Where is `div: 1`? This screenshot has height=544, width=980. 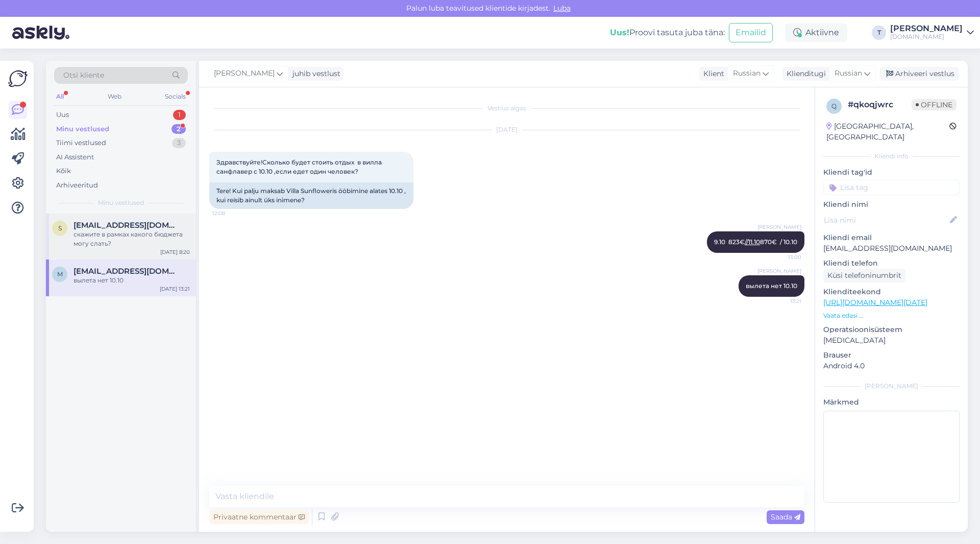
div: 1 is located at coordinates (180, 115).